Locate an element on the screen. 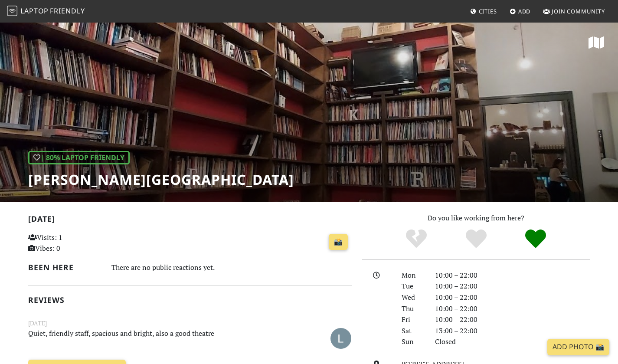 The image size is (618, 364). span: Cities is located at coordinates (488, 12).